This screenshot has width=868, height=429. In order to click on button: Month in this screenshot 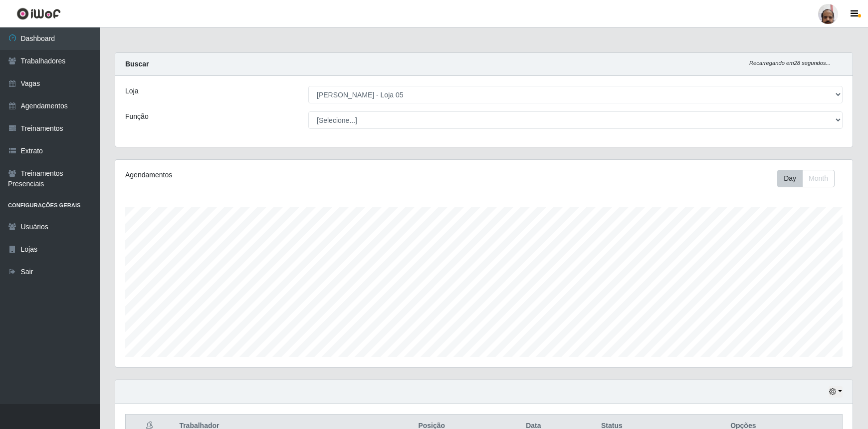, I will do `click(818, 178)`.